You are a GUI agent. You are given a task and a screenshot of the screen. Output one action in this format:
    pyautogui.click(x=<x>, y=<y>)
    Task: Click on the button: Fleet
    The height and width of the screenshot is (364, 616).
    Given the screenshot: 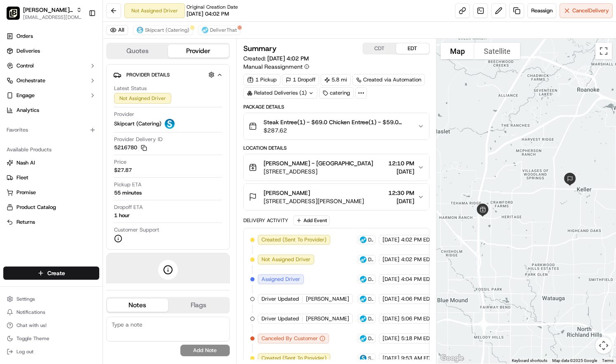 What is the action you would take?
    pyautogui.click(x=51, y=178)
    